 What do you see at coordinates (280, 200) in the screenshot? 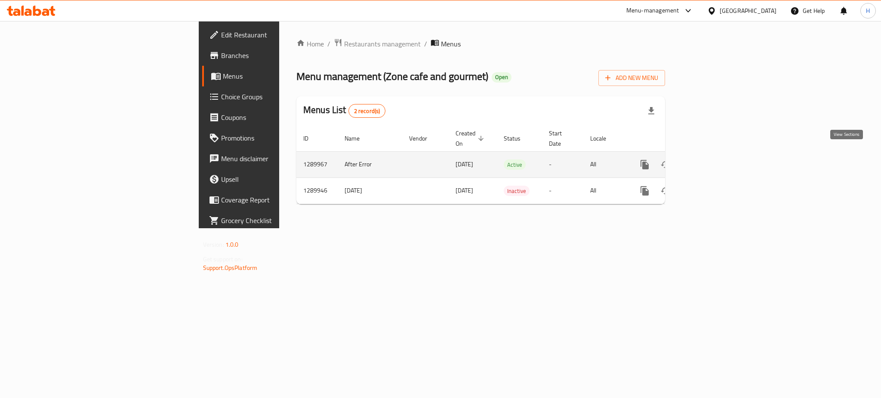
I see `span: Coverage Report` at bounding box center [280, 200].